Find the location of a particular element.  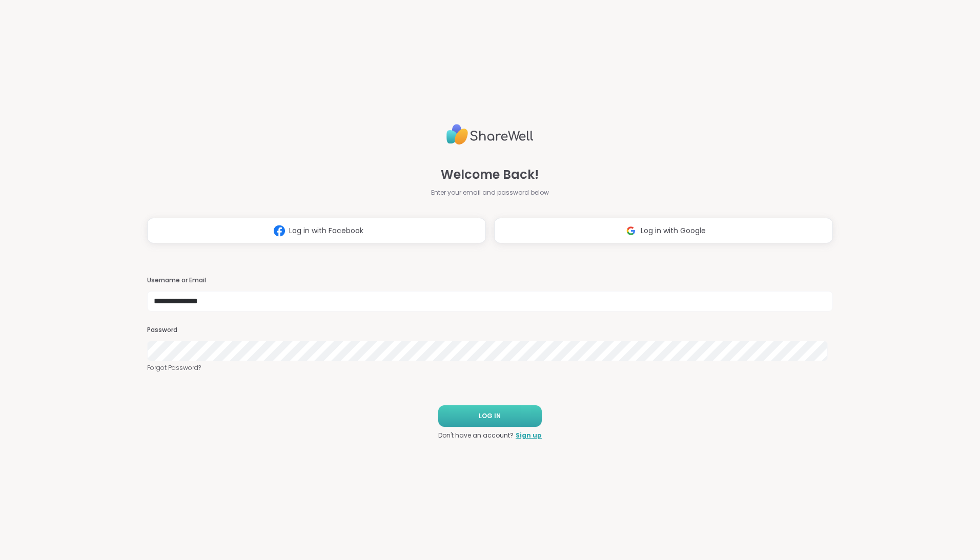

a: Forgot Password? is located at coordinates (490, 368).